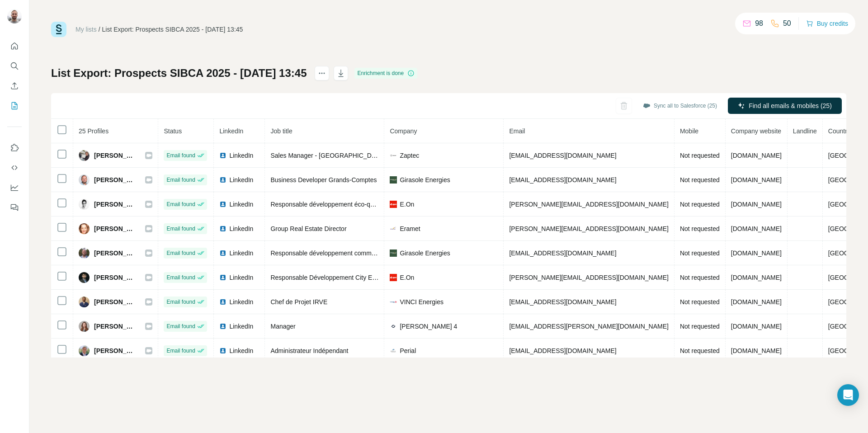  What do you see at coordinates (281, 131) in the screenshot?
I see `span: Job title` at bounding box center [281, 131].